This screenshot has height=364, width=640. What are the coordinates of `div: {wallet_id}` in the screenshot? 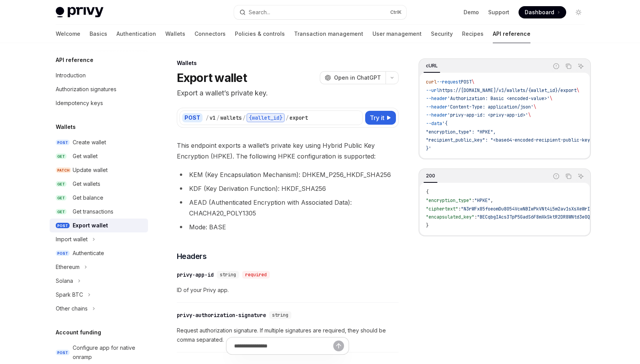 It's located at (266, 117).